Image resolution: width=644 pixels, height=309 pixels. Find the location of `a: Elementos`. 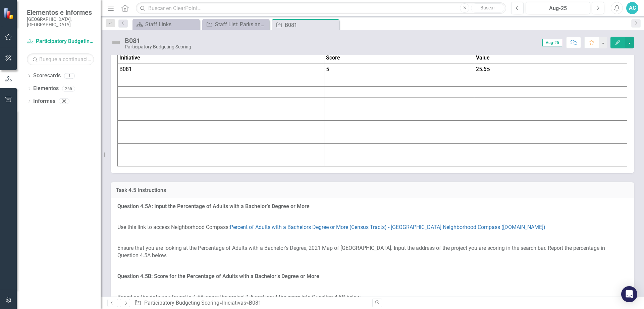

a: Elementos is located at coordinates (46, 88).